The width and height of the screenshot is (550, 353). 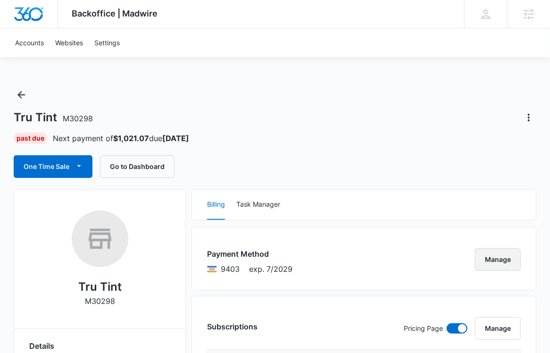 I want to click on a: Go to Dashboard, so click(x=137, y=167).